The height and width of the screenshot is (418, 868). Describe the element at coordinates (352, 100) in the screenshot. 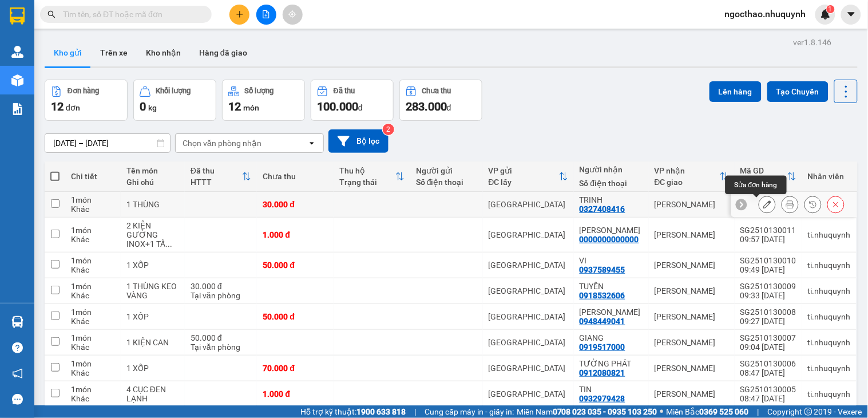

I see `button: Đã thu100.000đ` at that location.